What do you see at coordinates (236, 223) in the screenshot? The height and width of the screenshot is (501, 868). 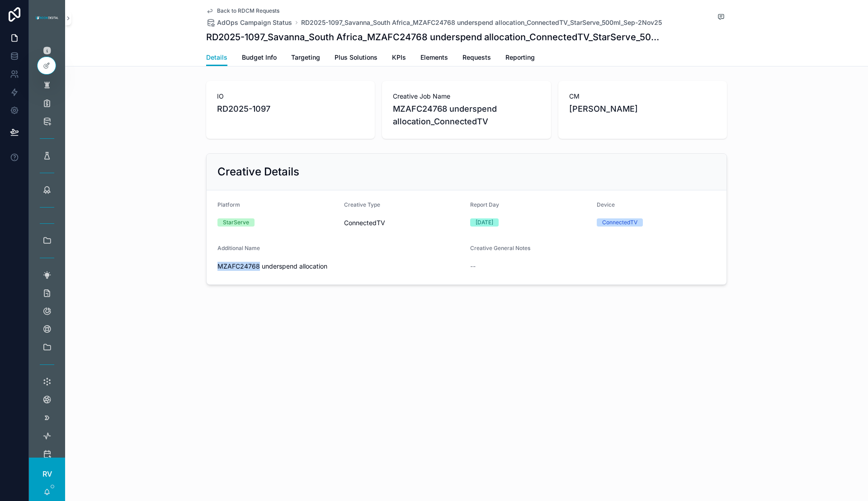 I see `div: StarServe` at bounding box center [236, 223].